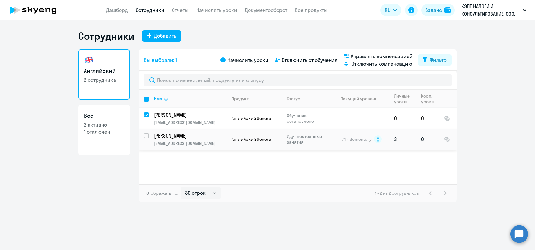 The height and width of the screenshot is (250, 535). Describe the element at coordinates (248, 60) in the screenshot. I see `span: Начислить уроки` at that location.